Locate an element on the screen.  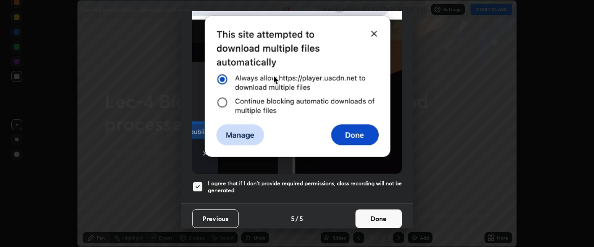
button: Done is located at coordinates (379, 219).